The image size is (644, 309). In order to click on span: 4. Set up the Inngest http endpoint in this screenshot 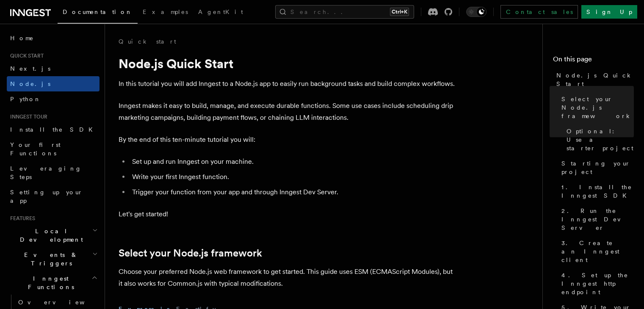, I will do `click(598, 284)`.